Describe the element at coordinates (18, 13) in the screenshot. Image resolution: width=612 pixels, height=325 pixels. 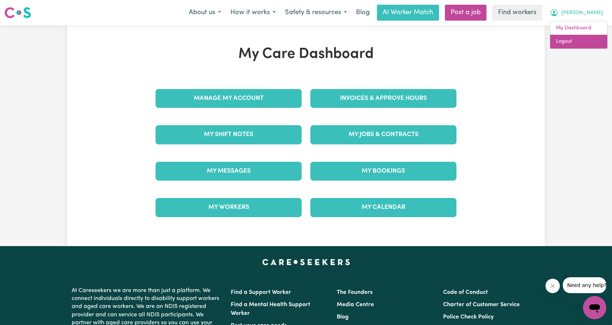
I see `img: Careseekers logo` at that location.